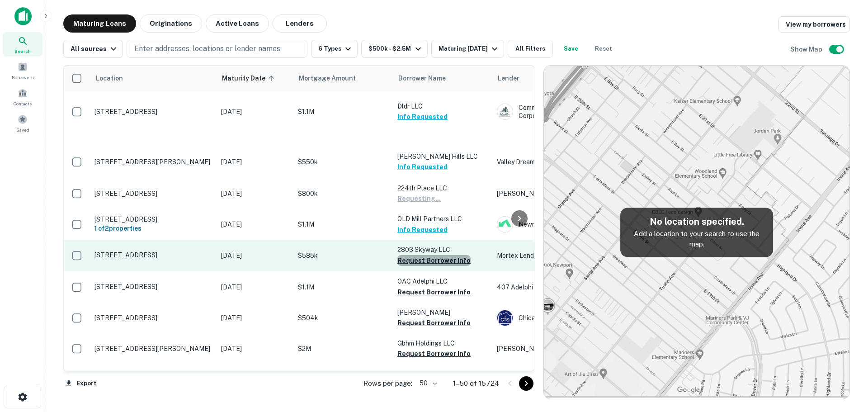  Describe the element at coordinates (696, 221) in the screenshot. I see `h5: No location specified.` at that location.